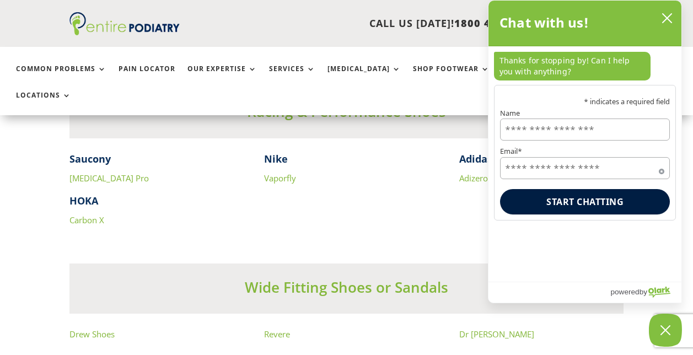 Image resolution: width=693 pixels, height=355 pixels. I want to click on button: close chatbox, so click(668, 18).